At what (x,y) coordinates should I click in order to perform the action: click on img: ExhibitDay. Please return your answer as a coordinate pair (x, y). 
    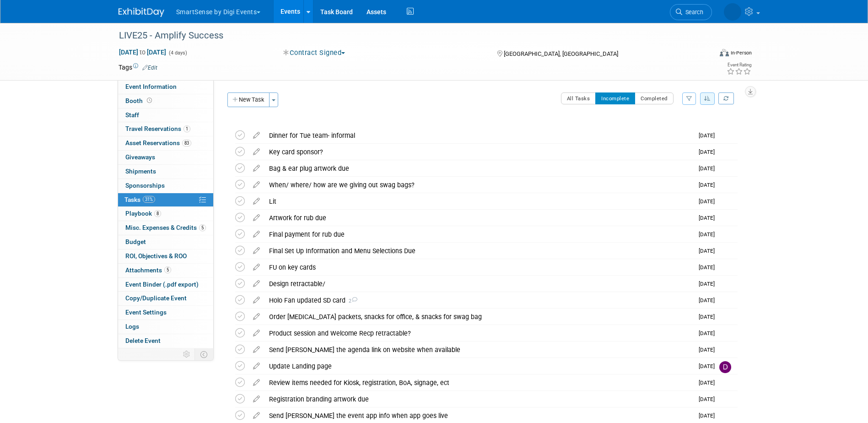
    Looking at the image, I should click on (142, 12).